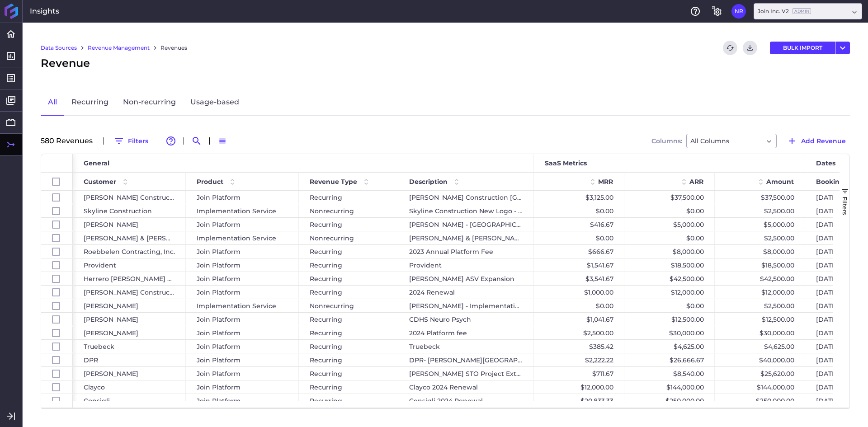 This screenshot has width=868, height=427. Describe the element at coordinates (730, 48) in the screenshot. I see `button: Refresh` at that location.